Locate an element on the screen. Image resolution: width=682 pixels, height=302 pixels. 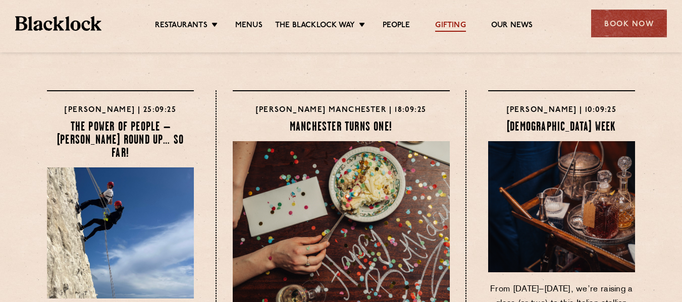
img: Jun24-BLSummer-03730-Blank-labels--e1758200145668.jpg is located at coordinates (561, 207).